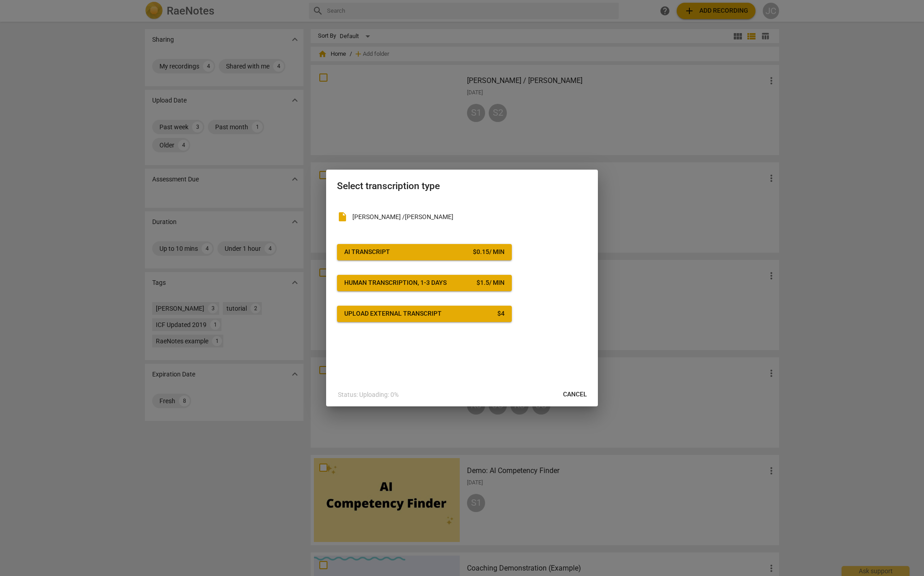 This screenshot has width=924, height=576. What do you see at coordinates (395, 283) in the screenshot?
I see `div: Human transcription, 1-3 days` at bounding box center [395, 283].